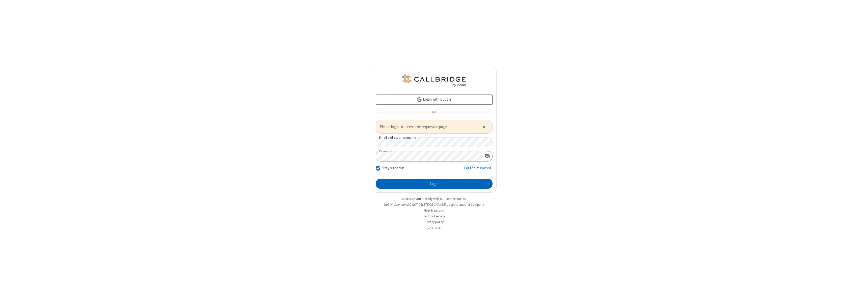 This screenshot has width=868, height=301. What do you see at coordinates (428, 126) in the screenshot?
I see `span: Please login to access the requested page.` at bounding box center [428, 126].